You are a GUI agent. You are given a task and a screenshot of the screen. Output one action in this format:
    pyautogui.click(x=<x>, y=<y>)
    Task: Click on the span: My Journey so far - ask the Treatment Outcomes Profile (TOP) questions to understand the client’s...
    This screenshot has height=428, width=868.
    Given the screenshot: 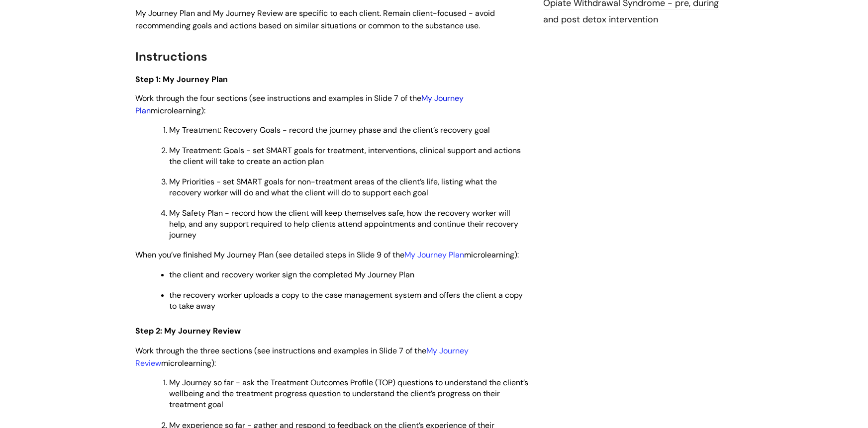 What is the action you would take?
    pyautogui.click(x=349, y=393)
    